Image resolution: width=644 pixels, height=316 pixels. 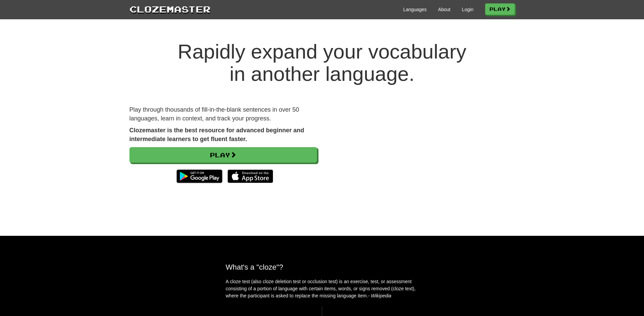 I want to click on h2: What's a "cloze"?, so click(x=322, y=267).